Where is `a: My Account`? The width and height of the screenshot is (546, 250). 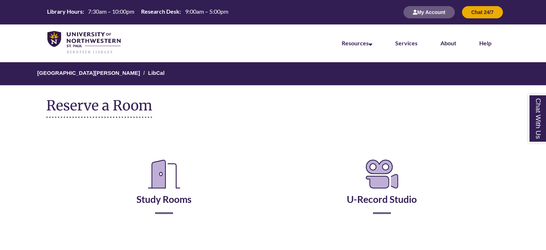
a: My Account is located at coordinates (429, 12).